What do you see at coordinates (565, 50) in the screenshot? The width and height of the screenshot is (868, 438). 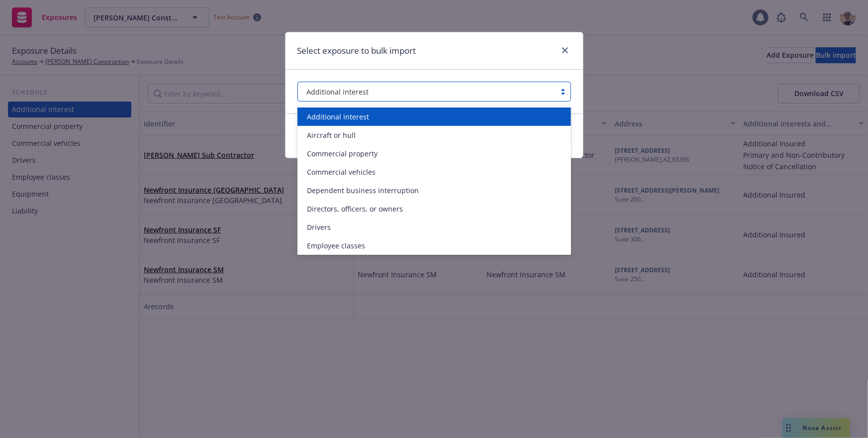 I see `a: close` at bounding box center [565, 50].